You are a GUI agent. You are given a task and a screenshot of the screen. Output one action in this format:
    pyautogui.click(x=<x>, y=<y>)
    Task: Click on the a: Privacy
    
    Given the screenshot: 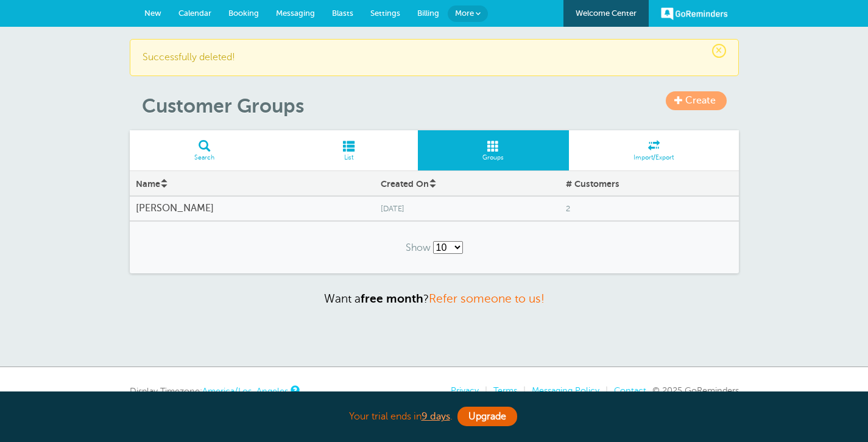 What is the action you would take?
    pyautogui.click(x=465, y=390)
    